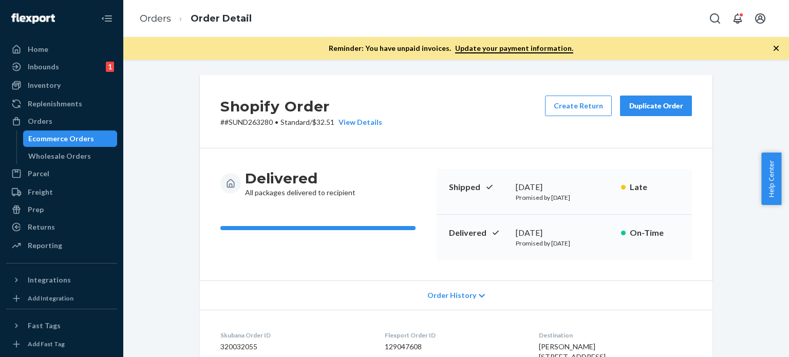 This screenshot has height=357, width=789. What do you see at coordinates (196, 19) in the screenshot?
I see `ol: breadcrumbs` at bounding box center [196, 19].